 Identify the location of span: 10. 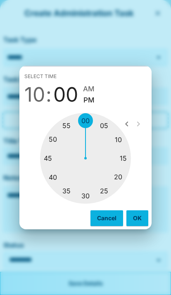
(35, 95).